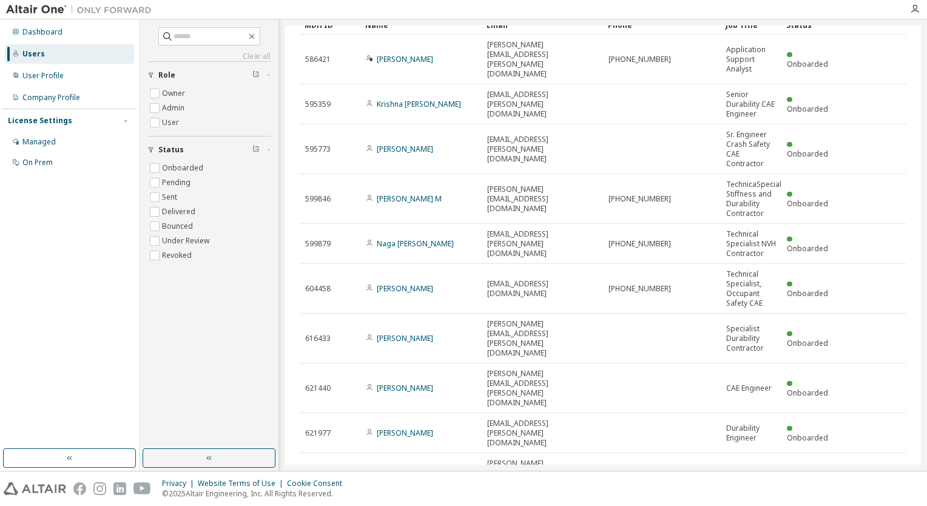 This screenshot has height=506, width=927. Describe the element at coordinates (43, 76) in the screenshot. I see `div: User Profile` at that location.